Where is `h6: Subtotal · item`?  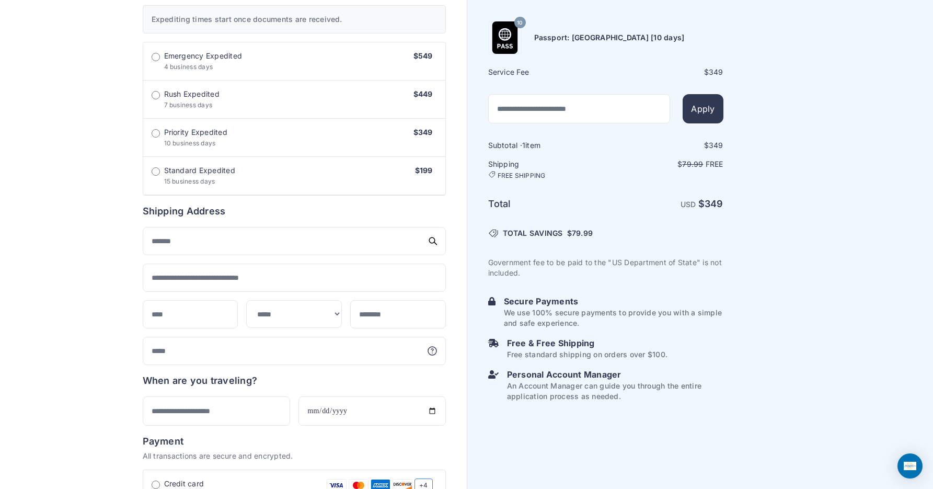 h6: Subtotal · item is located at coordinates (546, 145).